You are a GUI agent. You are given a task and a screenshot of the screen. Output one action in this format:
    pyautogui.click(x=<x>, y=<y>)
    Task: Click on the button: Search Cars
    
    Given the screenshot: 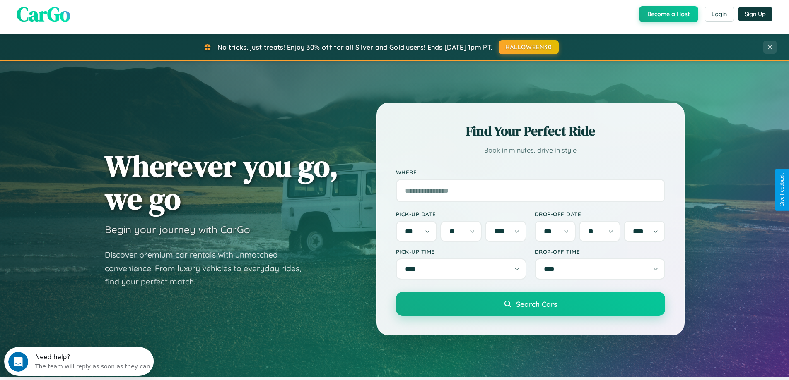 What is the action you would take?
    pyautogui.click(x=530, y=304)
    